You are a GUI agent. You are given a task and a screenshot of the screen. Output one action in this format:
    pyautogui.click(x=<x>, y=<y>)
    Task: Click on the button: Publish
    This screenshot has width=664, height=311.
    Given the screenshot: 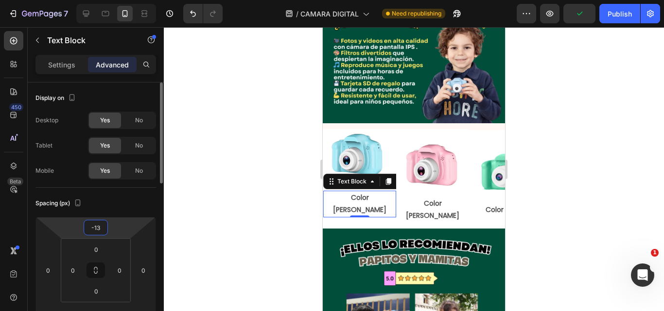 What is the action you would take?
    pyautogui.click(x=620, y=14)
    